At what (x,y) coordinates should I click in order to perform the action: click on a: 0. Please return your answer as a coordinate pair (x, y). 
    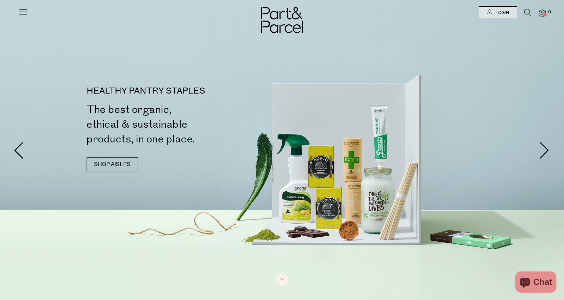
    Looking at the image, I should click on (542, 13).